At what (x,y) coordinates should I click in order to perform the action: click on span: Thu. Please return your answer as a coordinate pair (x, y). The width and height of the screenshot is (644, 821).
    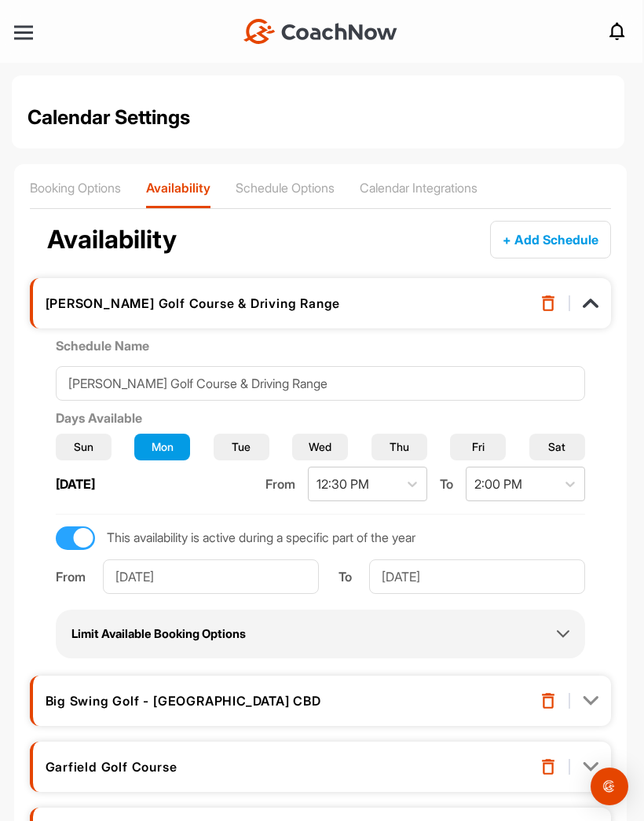
    Looking at the image, I should click on (399, 446).